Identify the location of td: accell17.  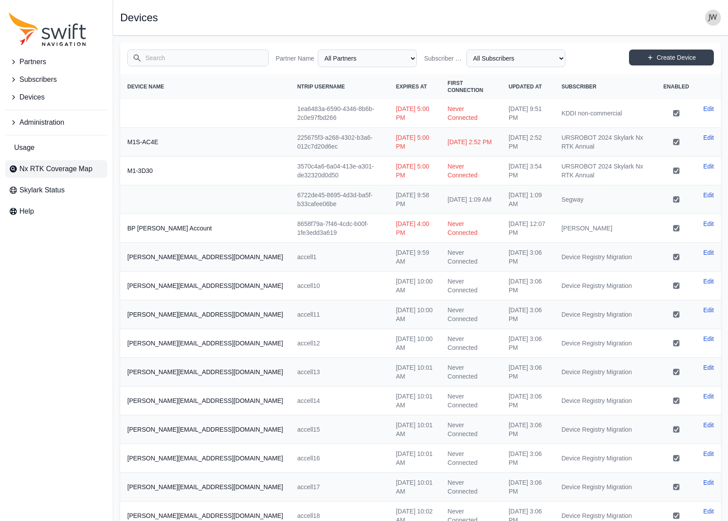
(339, 487).